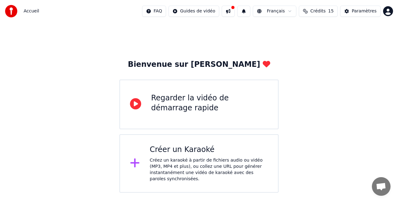  I want to click on div: Ouvrir le chat, so click(381, 186).